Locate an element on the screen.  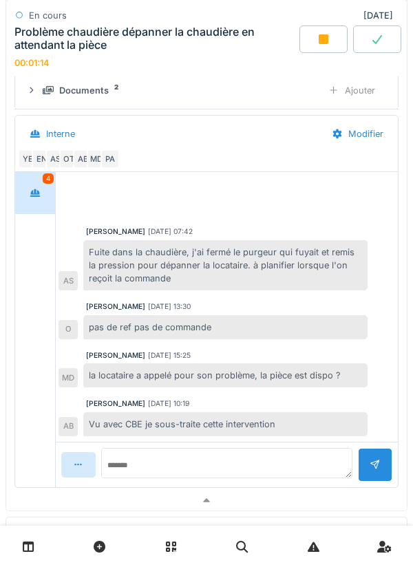
div: 4 is located at coordinates (48, 178).